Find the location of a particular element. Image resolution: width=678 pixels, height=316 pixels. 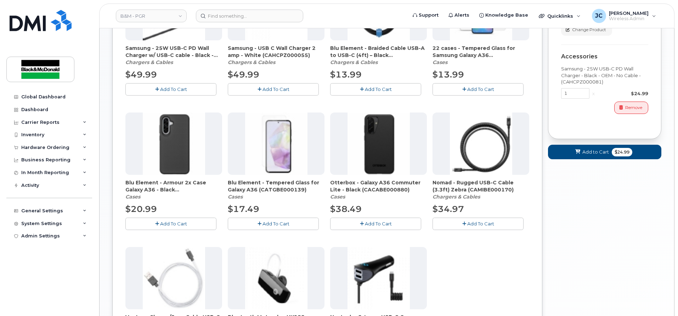

span: Quicklinks is located at coordinates (560, 16).